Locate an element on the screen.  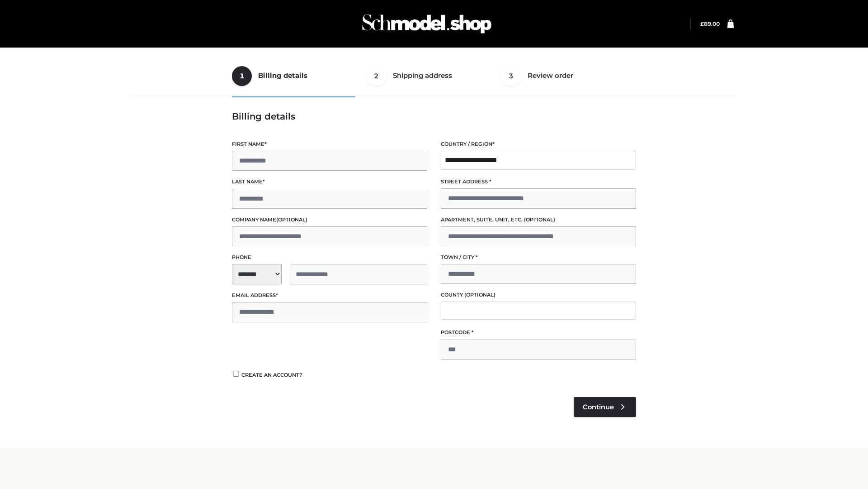
label: Company name is located at coordinates (329, 219).